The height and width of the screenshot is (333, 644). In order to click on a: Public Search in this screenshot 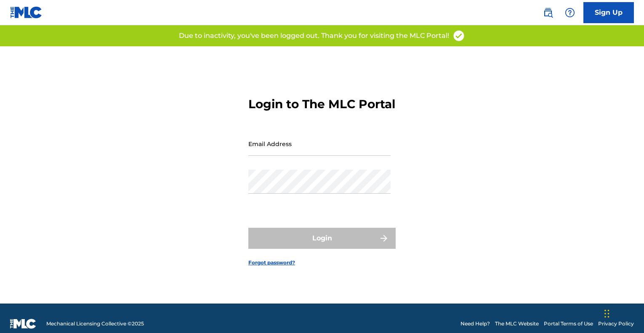, I will do `click(548, 13)`.